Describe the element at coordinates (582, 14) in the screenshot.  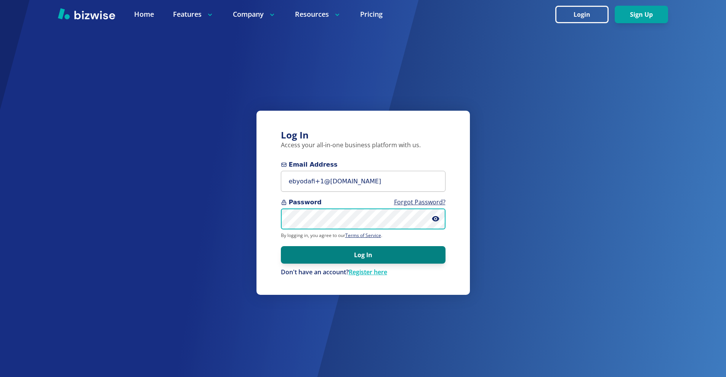
I see `button: Login` at that location.